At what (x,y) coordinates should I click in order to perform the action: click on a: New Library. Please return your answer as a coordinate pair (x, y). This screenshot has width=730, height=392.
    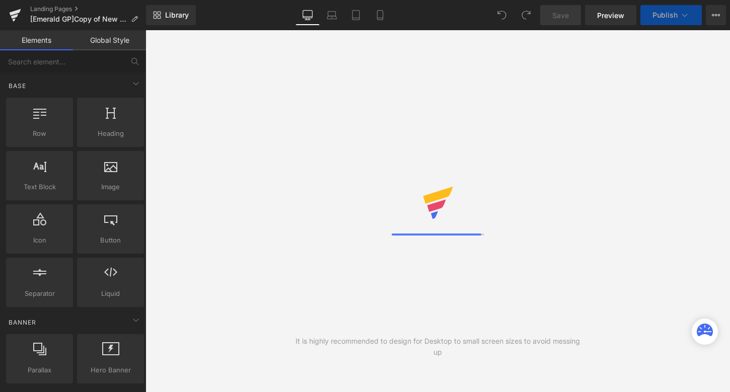
    Looking at the image, I should click on (171, 15).